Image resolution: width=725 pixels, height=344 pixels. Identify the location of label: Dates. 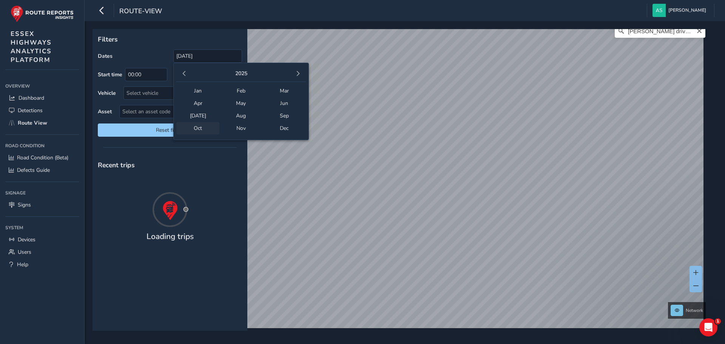
(105, 56).